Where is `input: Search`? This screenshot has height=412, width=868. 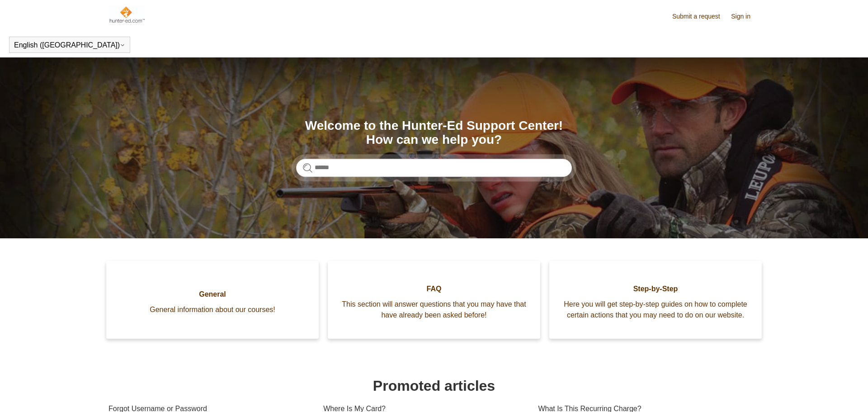
input: Search is located at coordinates (434, 168).